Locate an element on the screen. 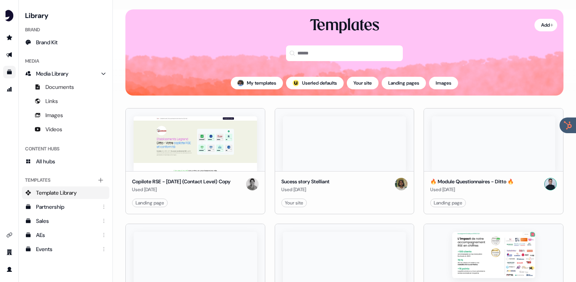 The width and height of the screenshot is (576, 282). div: Partnership is located at coordinates (66, 207).